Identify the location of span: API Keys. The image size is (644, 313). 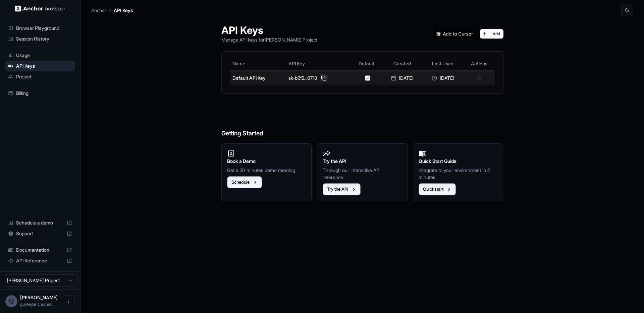
(44, 66).